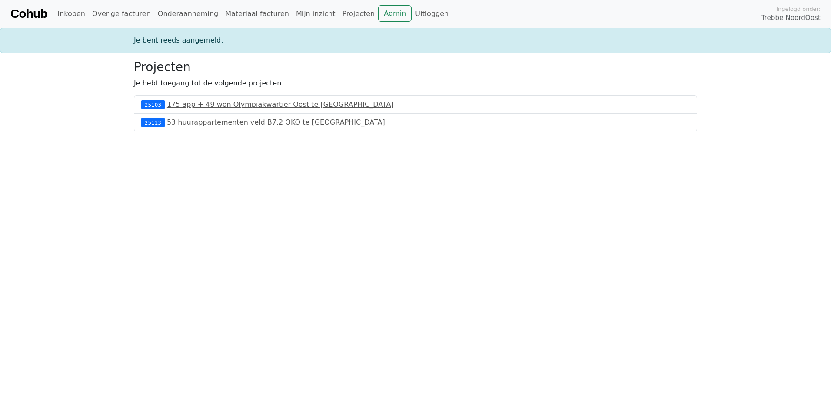  I want to click on div: Je bent reeds aangemeld., so click(415, 40).